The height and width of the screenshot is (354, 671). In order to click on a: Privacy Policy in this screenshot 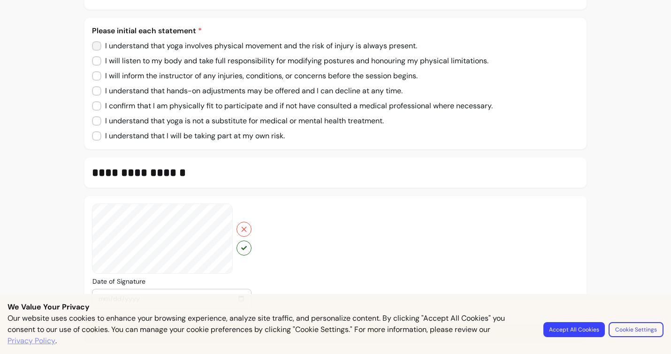, I will do `click(31, 341)`.